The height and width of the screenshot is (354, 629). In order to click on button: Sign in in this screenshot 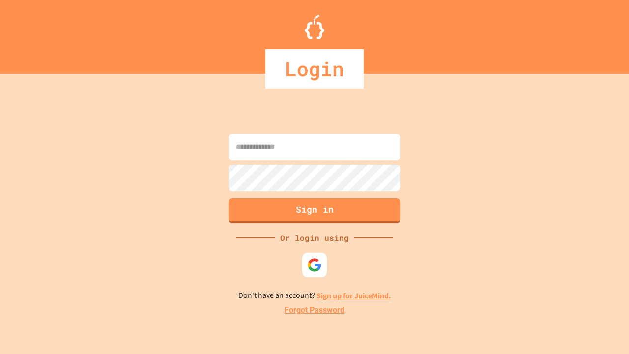, I will do `click(314, 210)`.